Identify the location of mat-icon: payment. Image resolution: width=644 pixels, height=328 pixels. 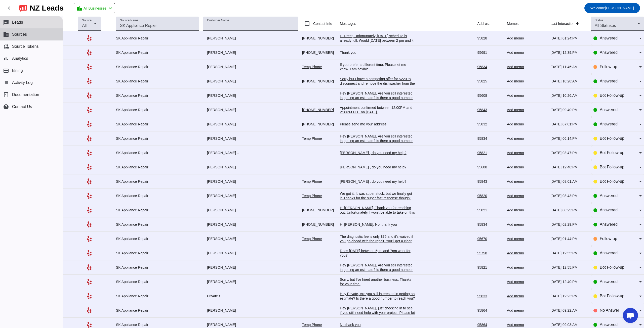
(6, 71).